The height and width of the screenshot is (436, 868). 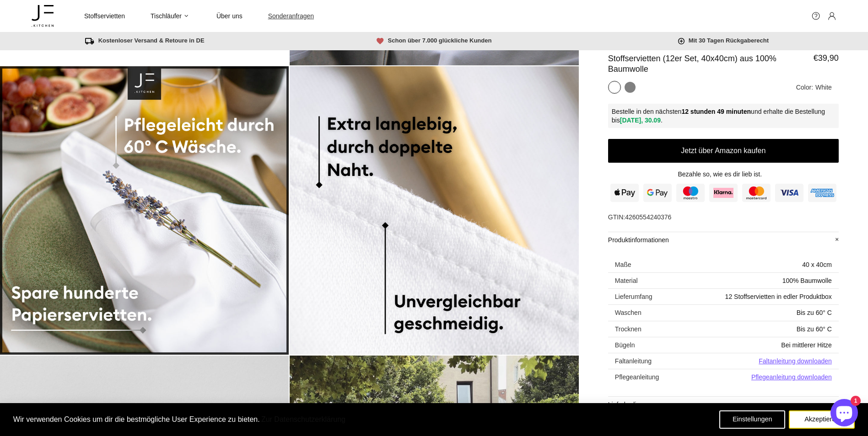 I want to click on td: Bügeln, so click(x=640, y=345).